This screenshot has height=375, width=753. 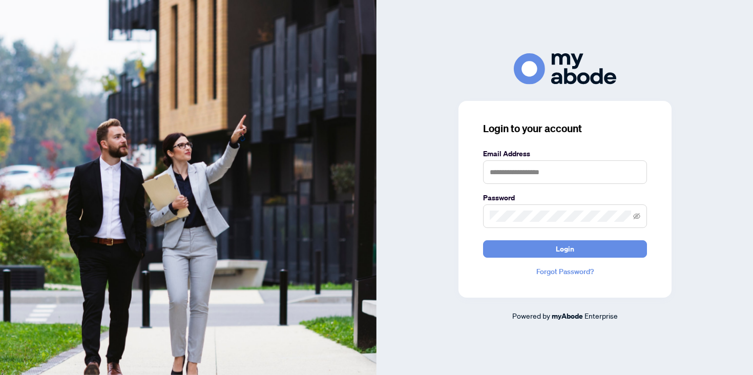 I want to click on span: eye-invisible, so click(x=637, y=216).